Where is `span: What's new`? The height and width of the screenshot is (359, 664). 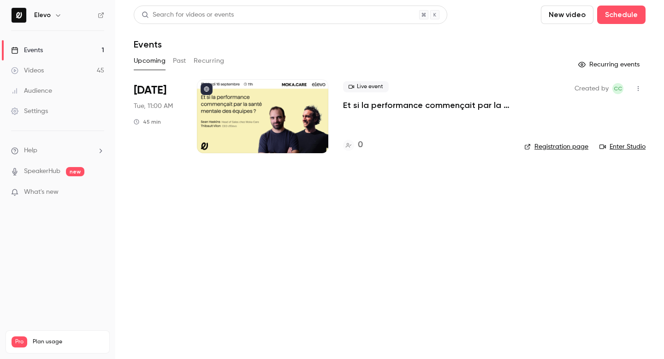 span: What's new is located at coordinates (41, 192).